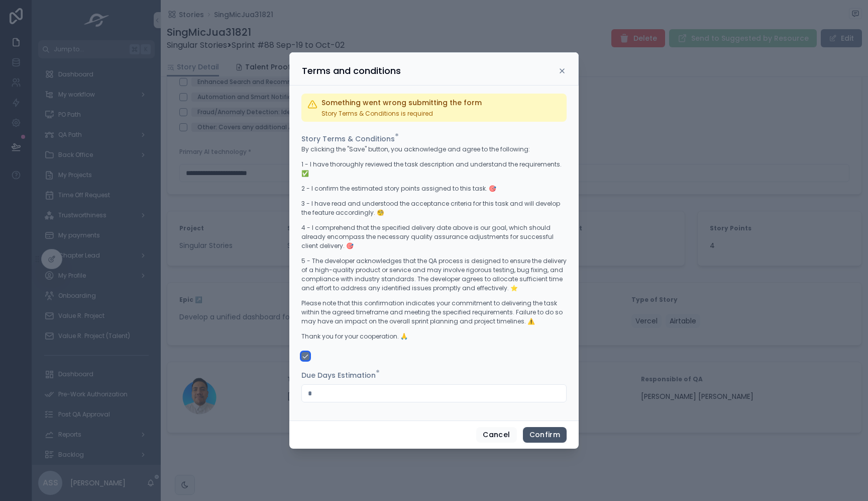 Image resolution: width=868 pixels, height=501 pixels. Describe the element at coordinates (434, 208) in the screenshot. I see `p: 3 - I have read and understood the acceptance criteria for this task and will develop the feature...` at that location.